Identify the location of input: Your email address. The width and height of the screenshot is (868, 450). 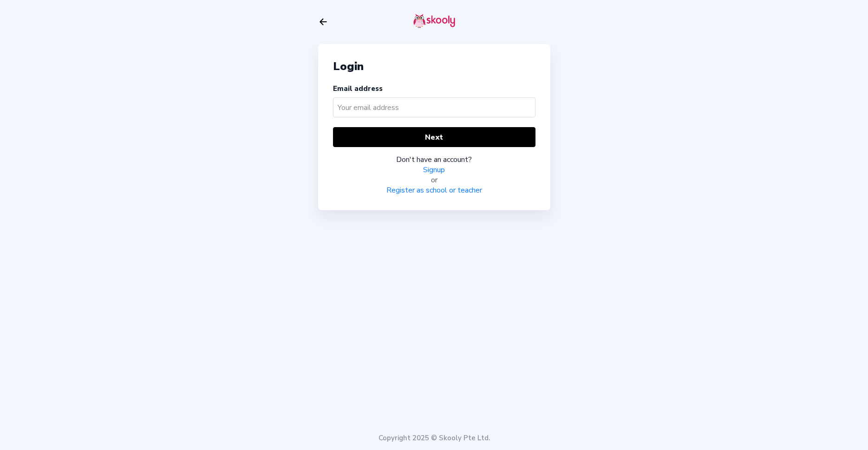
(435, 107).